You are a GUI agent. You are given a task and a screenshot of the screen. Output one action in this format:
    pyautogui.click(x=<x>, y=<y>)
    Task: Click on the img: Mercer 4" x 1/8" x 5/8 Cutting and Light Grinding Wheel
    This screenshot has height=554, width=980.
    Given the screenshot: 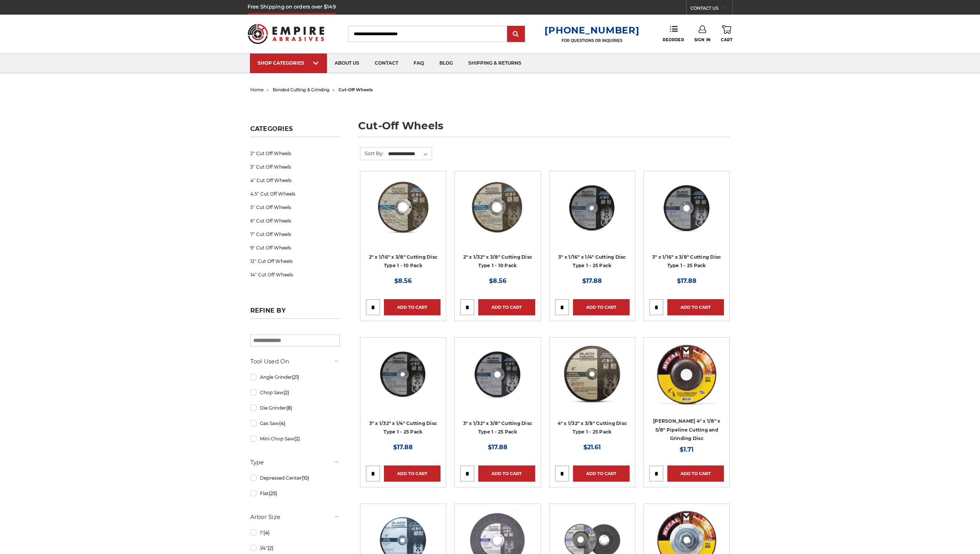 What is the action you would take?
    pyautogui.click(x=687, y=374)
    